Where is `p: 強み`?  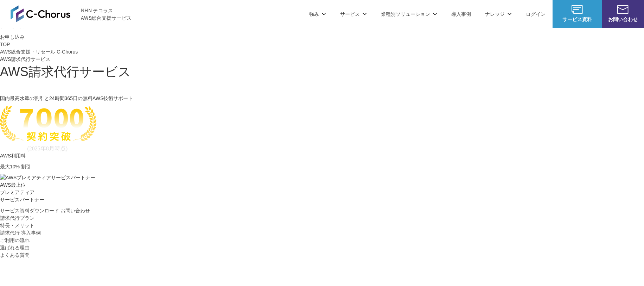
p: 強み is located at coordinates (318, 14).